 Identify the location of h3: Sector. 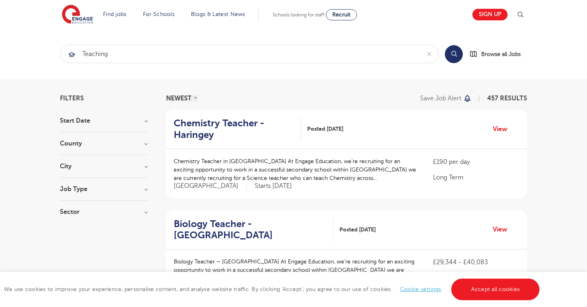
(104, 212).